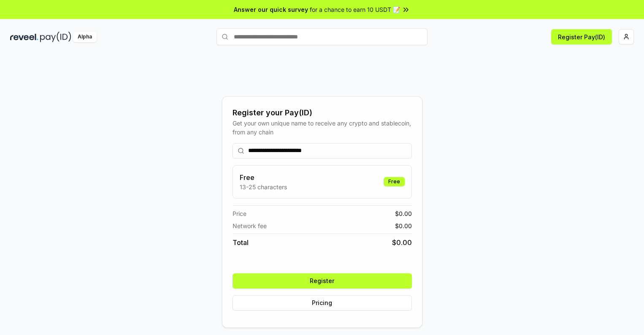 This screenshot has width=644, height=335. What do you see at coordinates (322, 113) in the screenshot?
I see `div: Register your Pay(ID)` at bounding box center [322, 113].